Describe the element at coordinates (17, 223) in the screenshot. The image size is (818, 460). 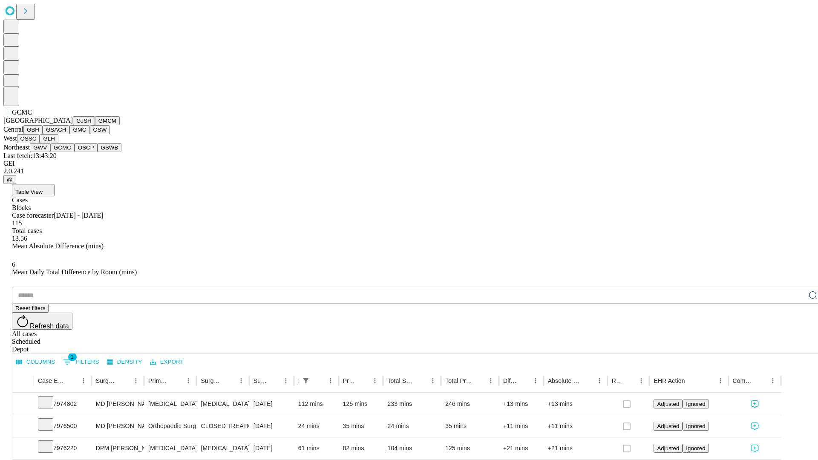
I see `span: 115` at that location.